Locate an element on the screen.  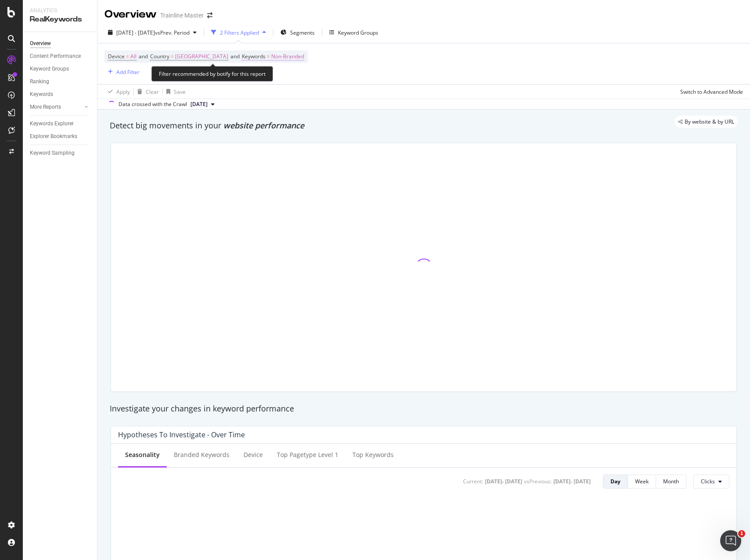
span: 2025 Aug. 24th is located at coordinates (199, 105).